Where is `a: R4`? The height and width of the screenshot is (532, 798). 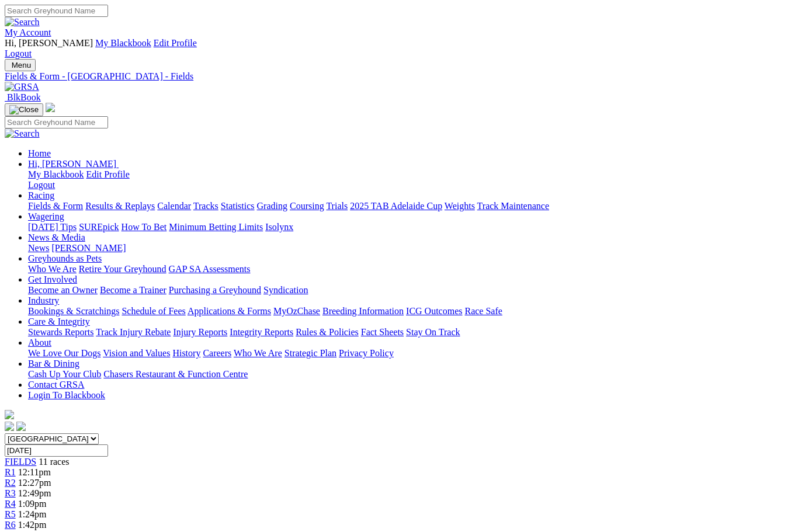 a: R4 is located at coordinates (10, 503).